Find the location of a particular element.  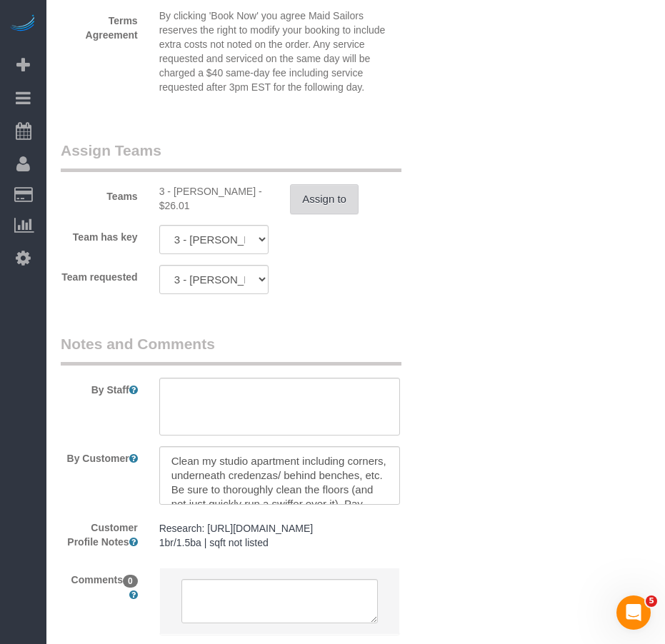

legend: Notes and Comments is located at coordinates (230, 350).